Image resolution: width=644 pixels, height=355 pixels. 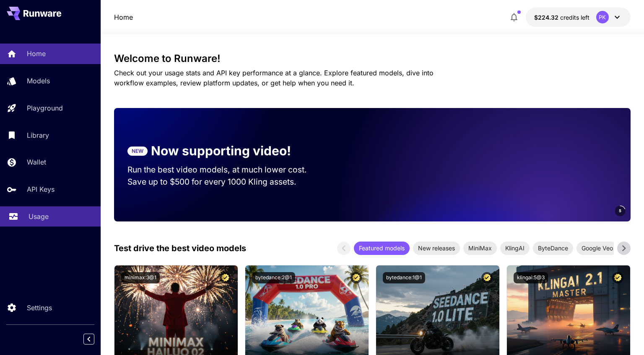 I want to click on div: Featured models, so click(x=381, y=248).